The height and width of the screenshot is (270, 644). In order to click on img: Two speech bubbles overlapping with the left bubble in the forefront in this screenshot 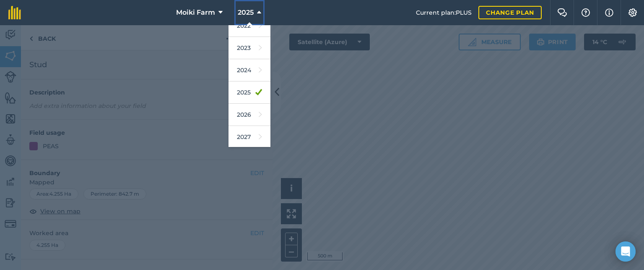, I will do `click(563, 13)`.